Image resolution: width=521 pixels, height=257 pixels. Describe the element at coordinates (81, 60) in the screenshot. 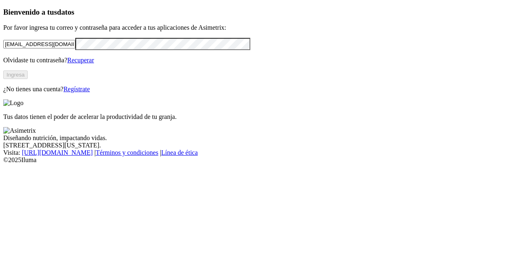

I see `a: Recuperar` at that location.